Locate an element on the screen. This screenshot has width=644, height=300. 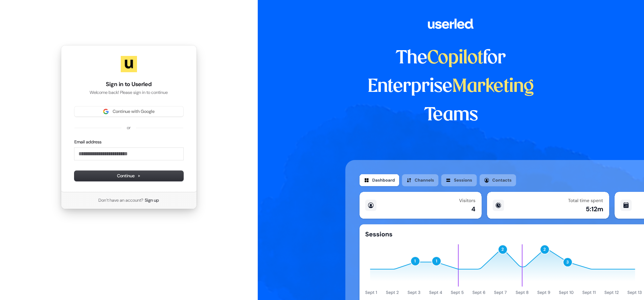
label: Email address is located at coordinates (88, 142).